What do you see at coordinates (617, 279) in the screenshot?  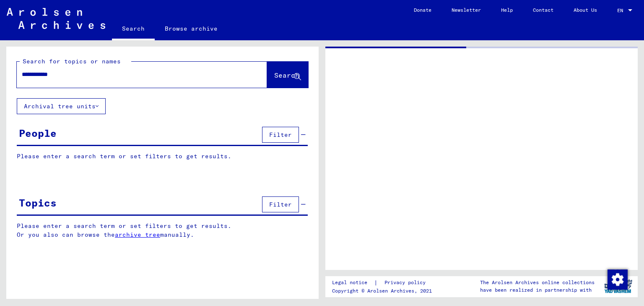 I see `div: Change consent` at bounding box center [617, 279].